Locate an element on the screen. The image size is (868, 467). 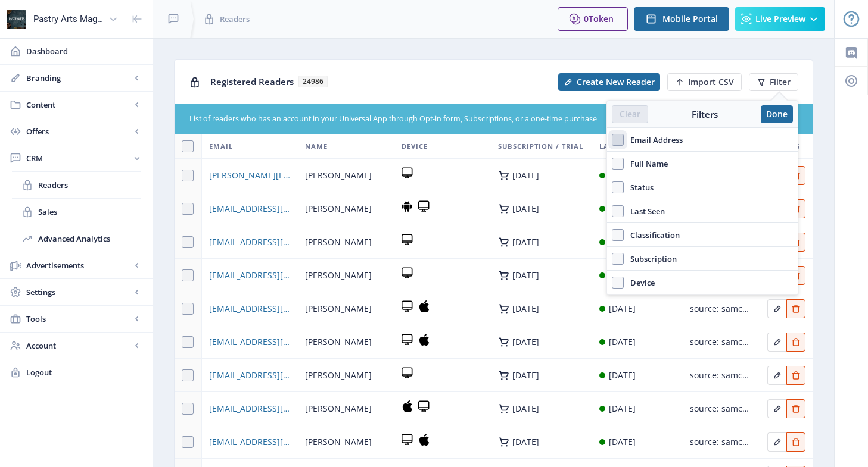
a: Sales is located at coordinates (76, 212).